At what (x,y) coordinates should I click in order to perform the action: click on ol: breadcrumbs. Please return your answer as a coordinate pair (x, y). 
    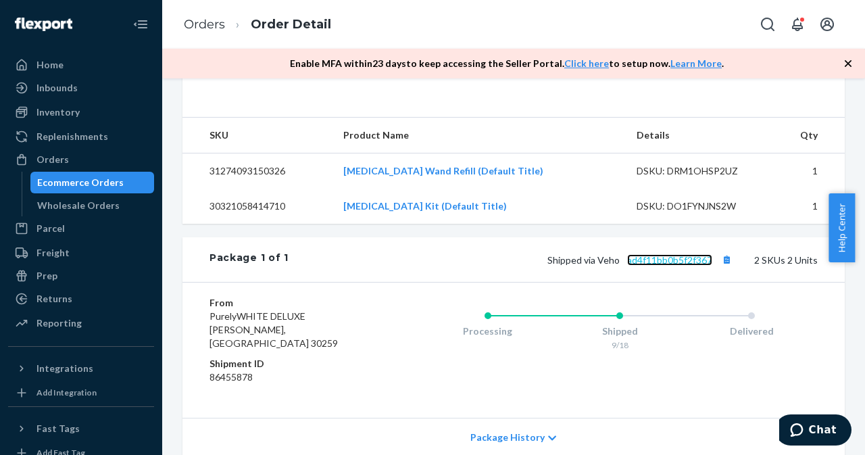
    Looking at the image, I should click on (258, 24).